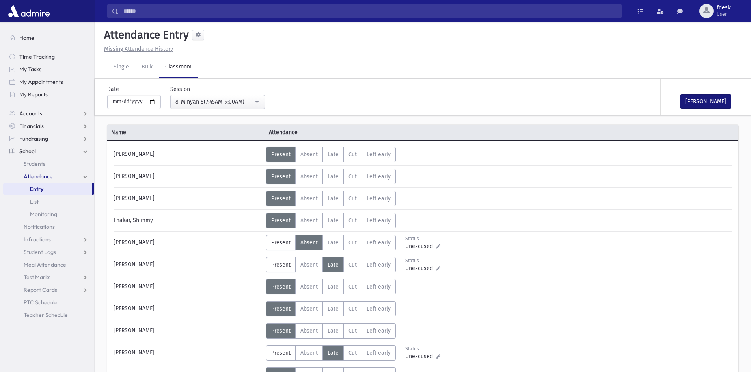  Describe the element at coordinates (113, 89) in the screenshot. I see `label: Date` at that location.